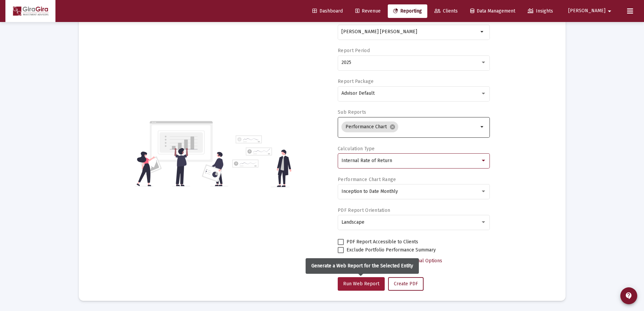 The width and height of the screenshot is (644, 311). What do you see at coordinates (540, 11) in the screenshot?
I see `a: Insights` at bounding box center [540, 11].